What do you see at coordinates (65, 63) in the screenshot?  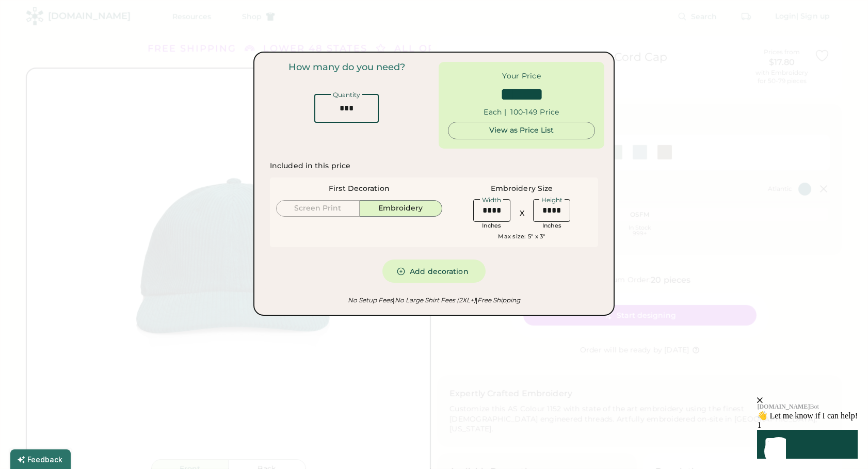 I see `svg: Close Toast` at bounding box center [65, 63].